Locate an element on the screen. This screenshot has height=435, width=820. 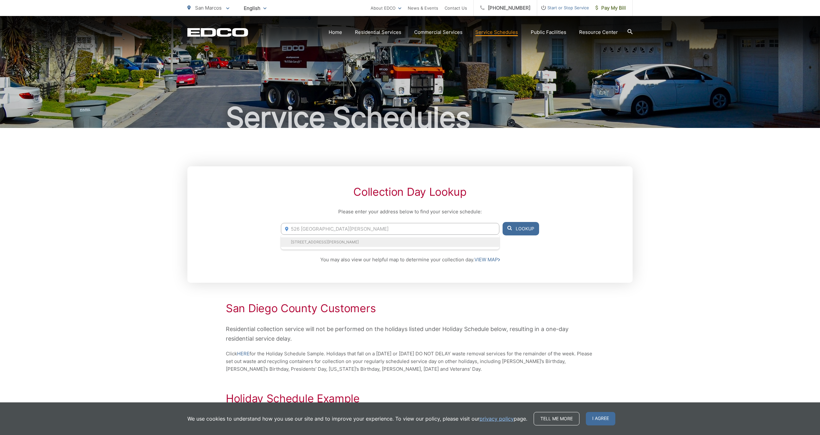
span: Pay My Bill is located at coordinates (610, 8).